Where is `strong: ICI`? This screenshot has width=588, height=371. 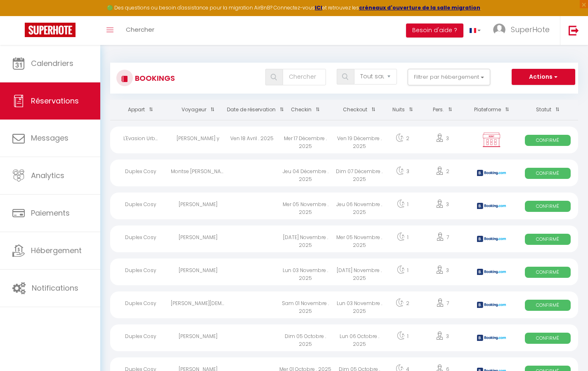
strong: ICI is located at coordinates (318, 7).